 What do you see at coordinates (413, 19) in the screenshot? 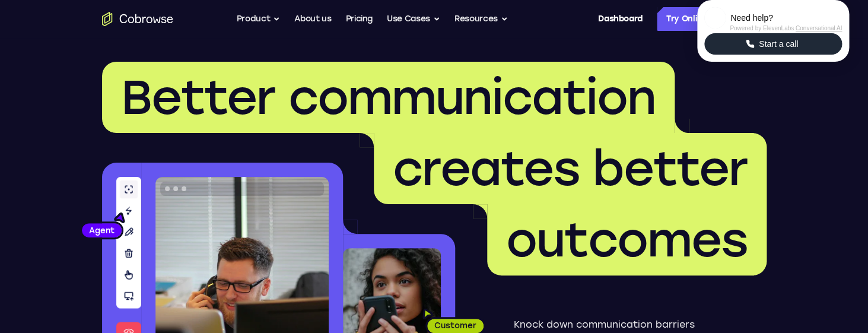
I see `button: Use Cases` at bounding box center [413, 19].